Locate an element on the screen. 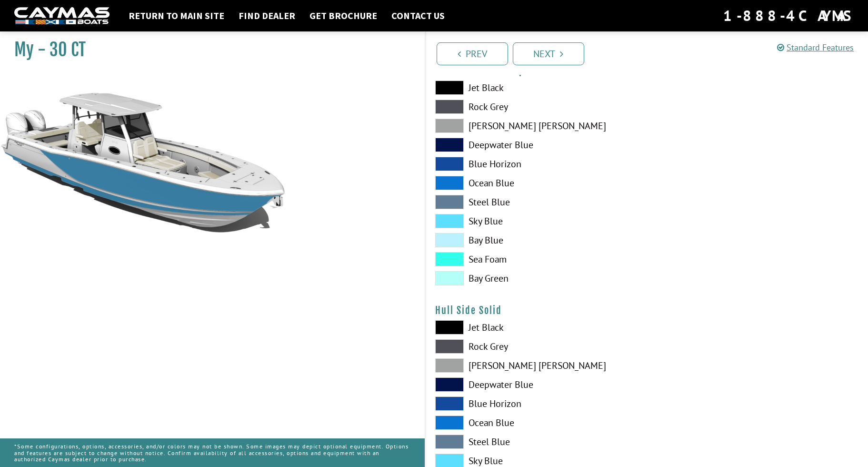 Image resolution: width=868 pixels, height=467 pixels. h4: Hull Side Solid is located at coordinates (647, 310).